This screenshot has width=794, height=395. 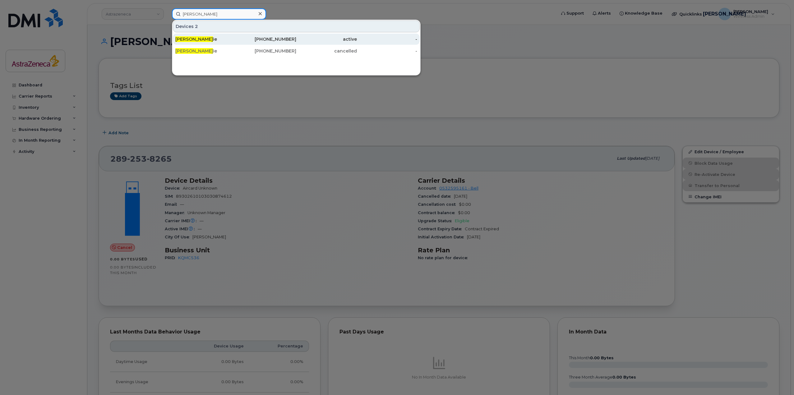 What do you see at coordinates (197, 26) in the screenshot?
I see `span: 2` at bounding box center [197, 26].